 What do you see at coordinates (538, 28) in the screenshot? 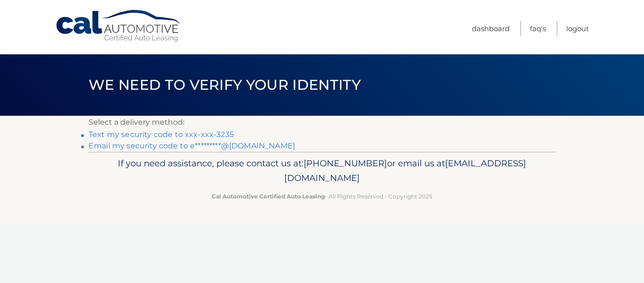
I see `a: FAQ's` at bounding box center [538, 28].